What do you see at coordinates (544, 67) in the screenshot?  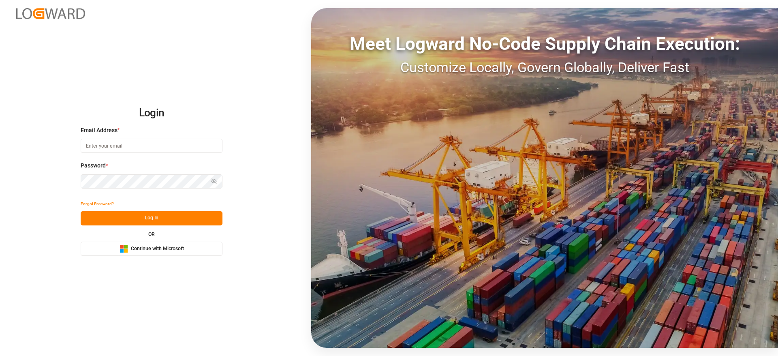 I see `div: Customize Locally, Govern Globally, Deliver Fast` at bounding box center [544, 67].